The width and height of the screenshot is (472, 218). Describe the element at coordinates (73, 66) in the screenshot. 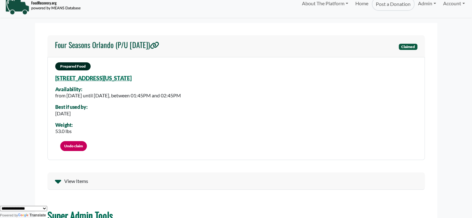

I see `span: Prepared Food` at that location.